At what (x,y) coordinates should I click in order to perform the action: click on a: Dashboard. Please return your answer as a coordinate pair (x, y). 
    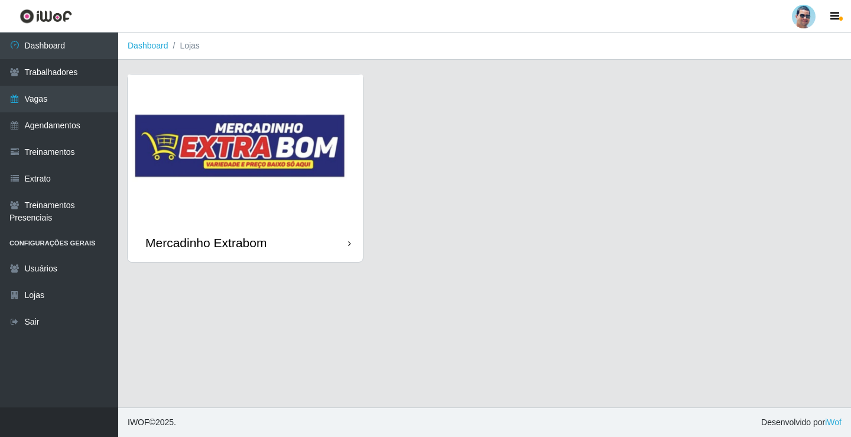
    Looking at the image, I should click on (148, 46).